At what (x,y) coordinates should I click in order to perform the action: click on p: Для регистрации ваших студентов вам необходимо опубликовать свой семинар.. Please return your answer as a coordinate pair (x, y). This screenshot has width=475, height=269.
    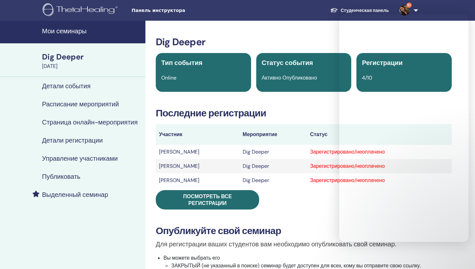
    Looking at the image, I should click on (304, 244).